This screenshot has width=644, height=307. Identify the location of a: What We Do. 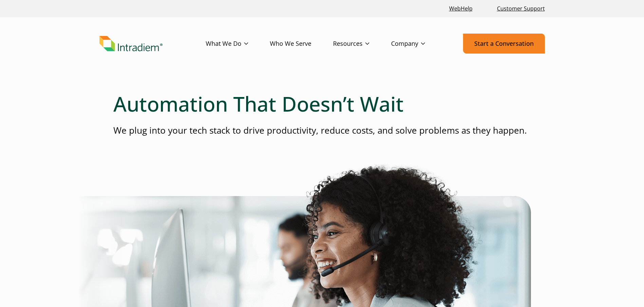
(238, 44).